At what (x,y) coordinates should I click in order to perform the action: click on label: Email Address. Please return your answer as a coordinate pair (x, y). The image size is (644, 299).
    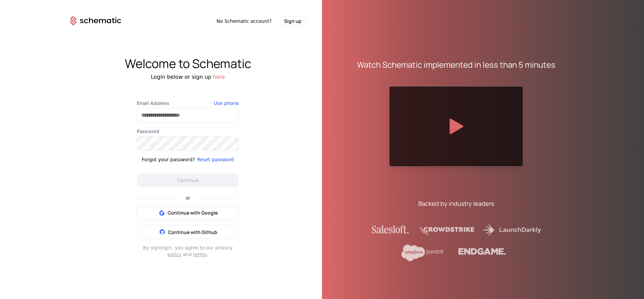
    Looking at the image, I should click on (188, 103).